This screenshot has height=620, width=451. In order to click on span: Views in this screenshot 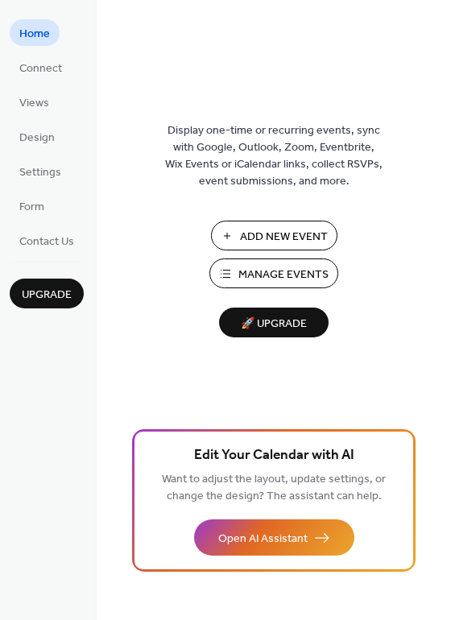, I will do `click(34, 103)`.